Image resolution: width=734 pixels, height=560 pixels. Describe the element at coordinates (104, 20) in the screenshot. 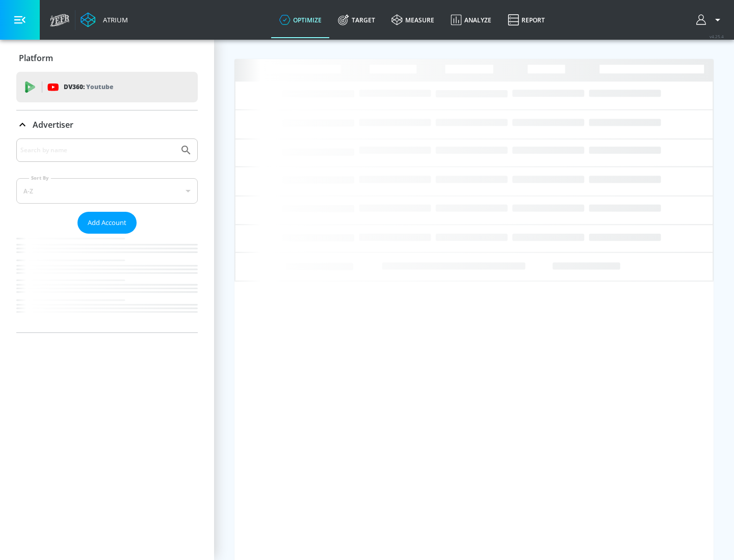

I see `a: Atrium` at that location.